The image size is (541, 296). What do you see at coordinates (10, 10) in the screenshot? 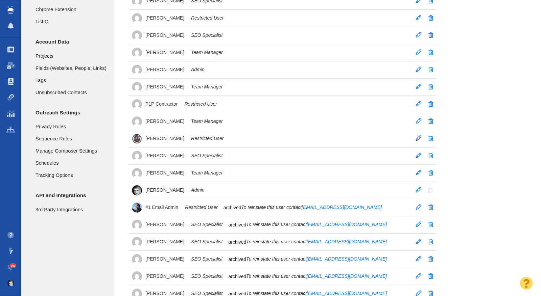
I see `img: buzzstream_logo_iconsimple.png` at bounding box center [10, 10].